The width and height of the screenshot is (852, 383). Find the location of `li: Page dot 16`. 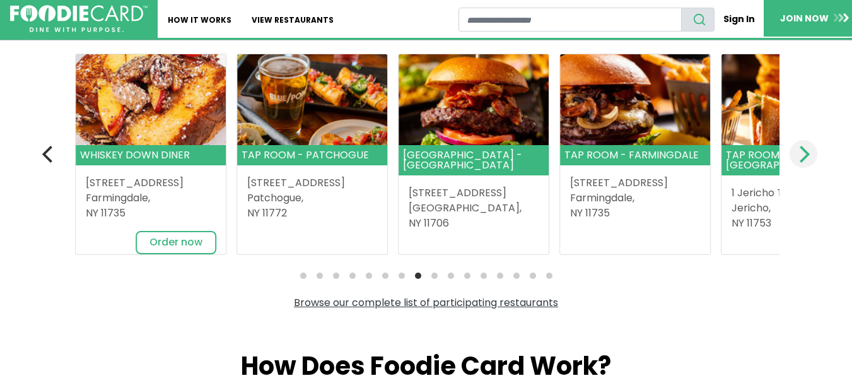

li: Page dot 16 is located at coordinates (549, 276).